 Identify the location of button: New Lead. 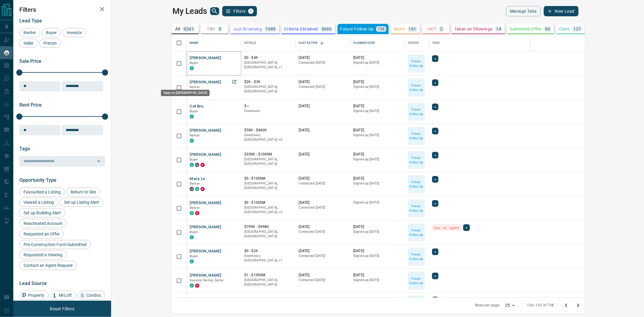
(561, 12).